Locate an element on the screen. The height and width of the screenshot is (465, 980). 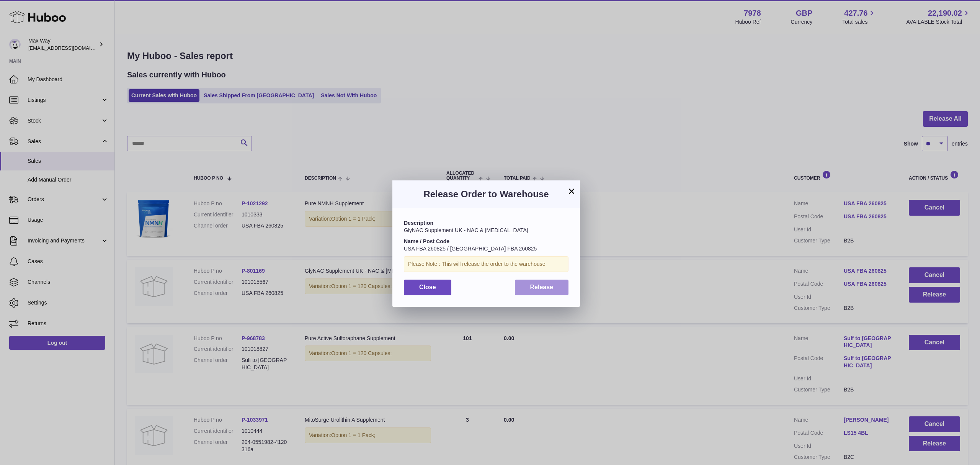
button: Release is located at coordinates (541, 287).